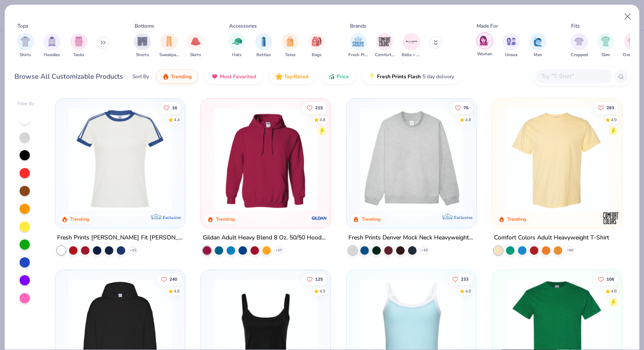 This screenshot has height=350, width=644. Describe the element at coordinates (511, 55) in the screenshot. I see `span: Unisex` at that location.